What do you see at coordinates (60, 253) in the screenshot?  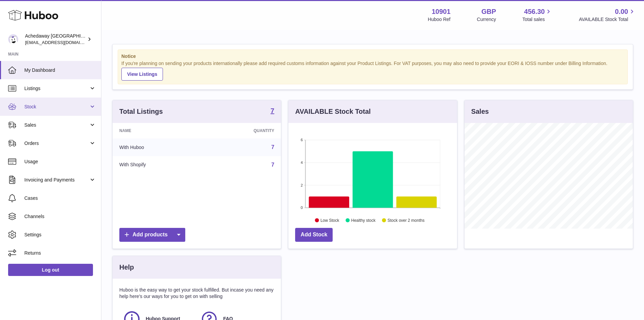 I see `span: Returns` at bounding box center [60, 253].